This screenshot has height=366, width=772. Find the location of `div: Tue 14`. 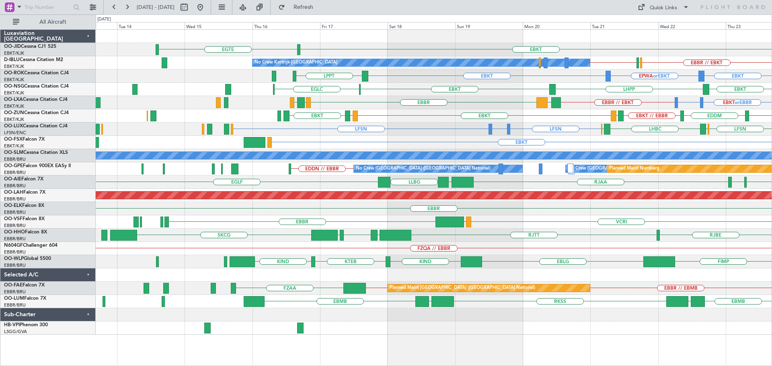

div: Tue 14 is located at coordinates (151, 26).